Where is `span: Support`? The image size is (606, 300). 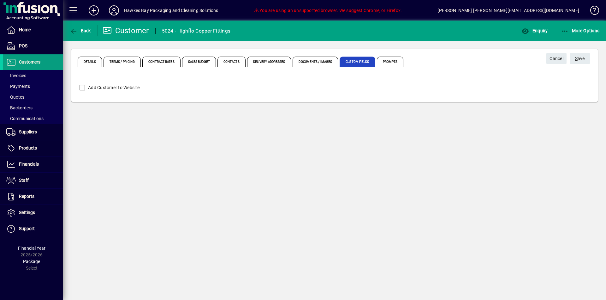
span: Support is located at coordinates (27, 228).